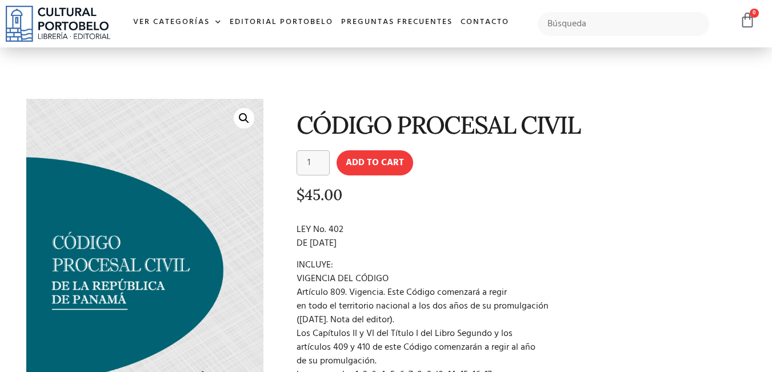 The image size is (772, 372). What do you see at coordinates (755, 13) in the screenshot?
I see `span: 0` at bounding box center [755, 13].